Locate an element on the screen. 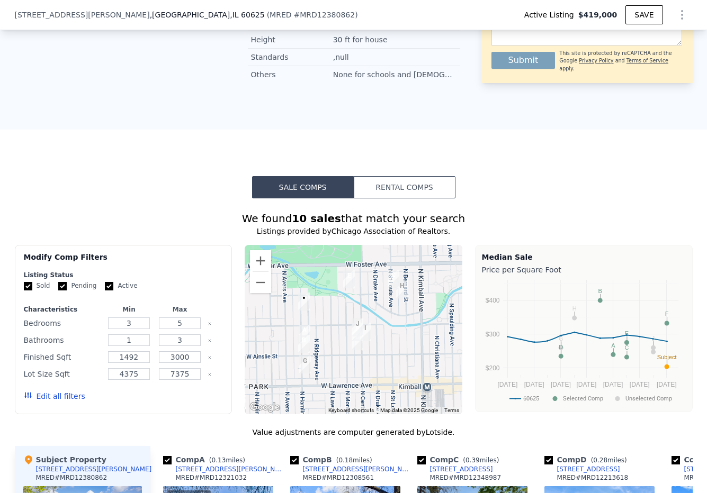  a: Terms of Service is located at coordinates (647, 60).